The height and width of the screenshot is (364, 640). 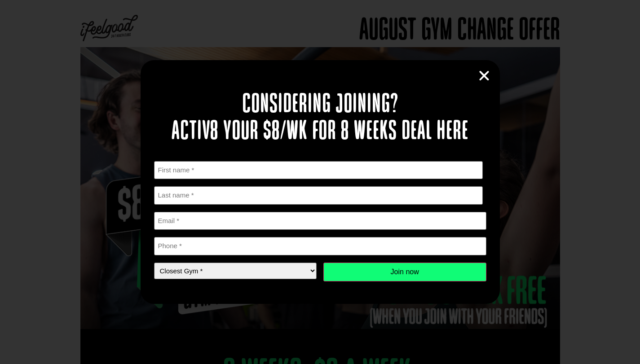 I want to click on h2: Considering joining? Activ8 your $8/wk for 8 weeks deal here, so click(x=320, y=119).